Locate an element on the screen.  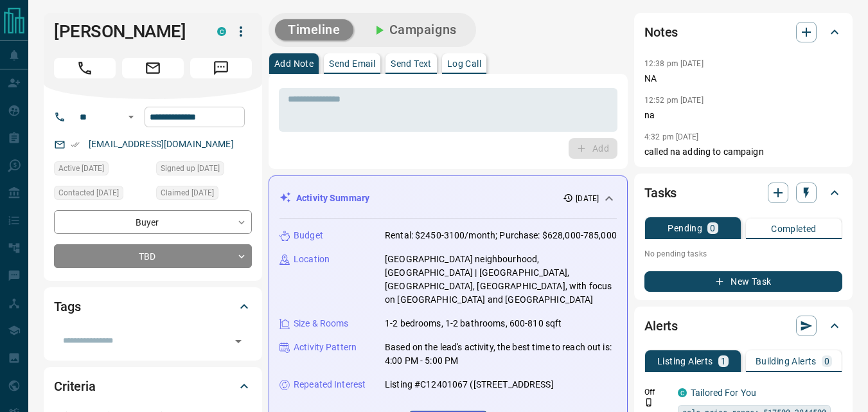
div: Buyer is located at coordinates (153, 222).